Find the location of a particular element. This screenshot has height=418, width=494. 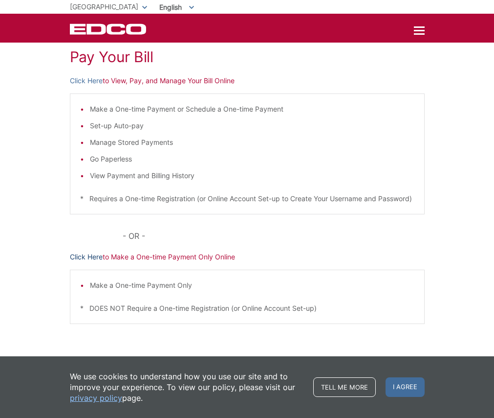

a: EDCD logo. Return to the homepage. is located at coordinates (109, 29).